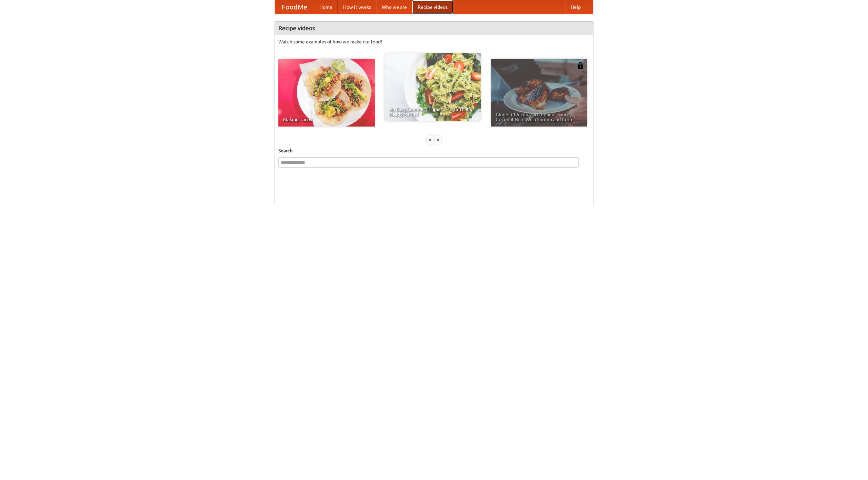  What do you see at coordinates (433, 87) in the screenshot?
I see `a: An Easy, Summery Tomato Pasta That's Ready for Fall` at bounding box center [433, 87].